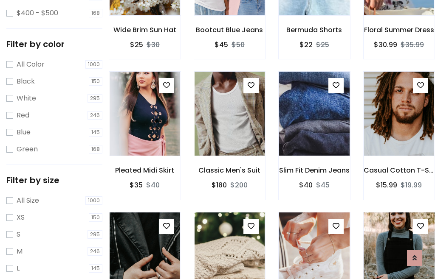  What do you see at coordinates (153, 185) in the screenshot?
I see `del: $40` at bounding box center [153, 185].